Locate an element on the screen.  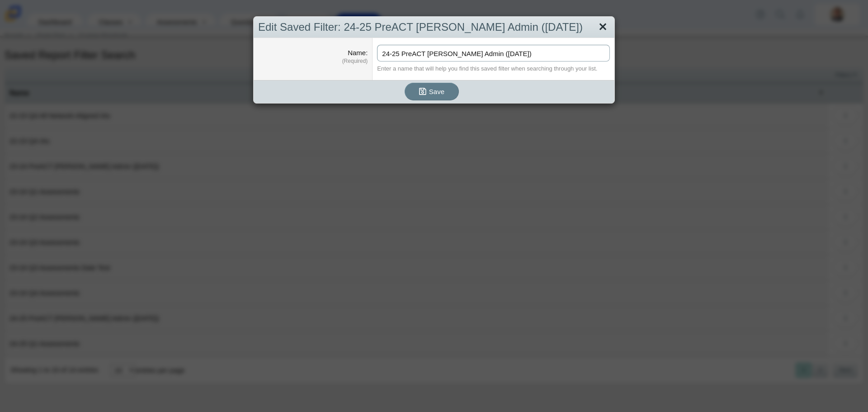
a: Close is located at coordinates (603, 27).